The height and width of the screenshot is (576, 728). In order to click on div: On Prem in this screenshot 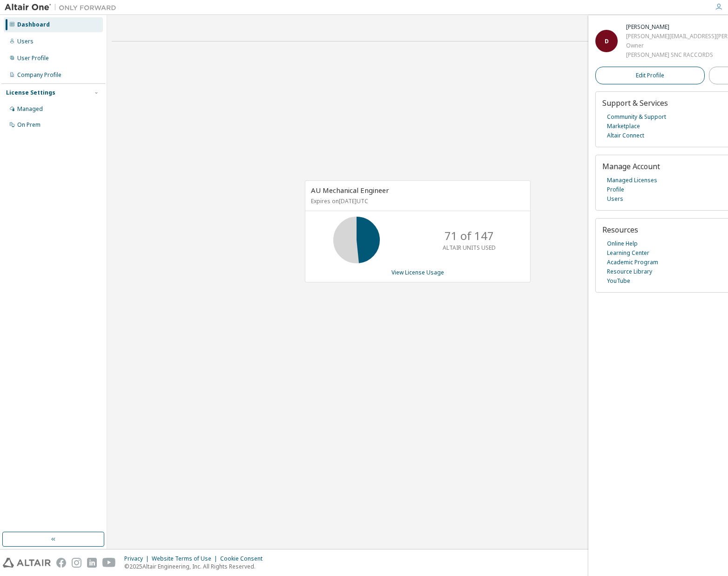, I will do `click(29, 125)`.